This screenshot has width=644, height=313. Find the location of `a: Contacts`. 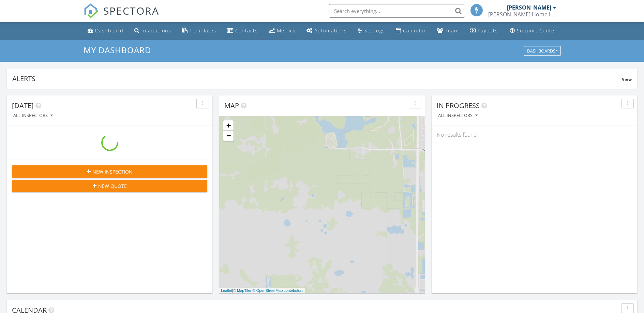

a: Contacts is located at coordinates (242, 31).